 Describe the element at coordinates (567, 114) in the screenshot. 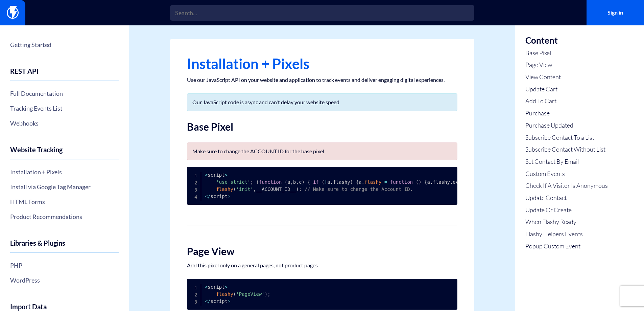

I see `a: Purchase` at that location.